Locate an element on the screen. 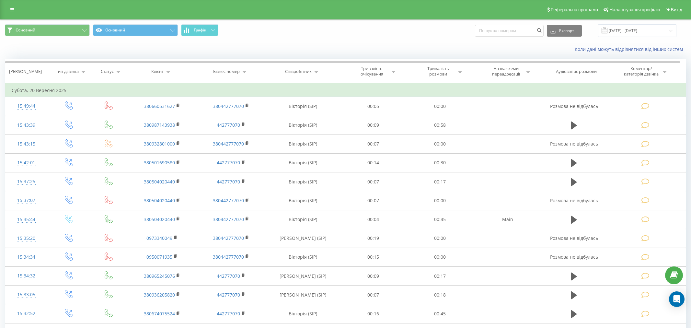 The height and width of the screenshot is (328, 691). td: Субота, 20 Вересня 2025 is located at coordinates (346, 90).